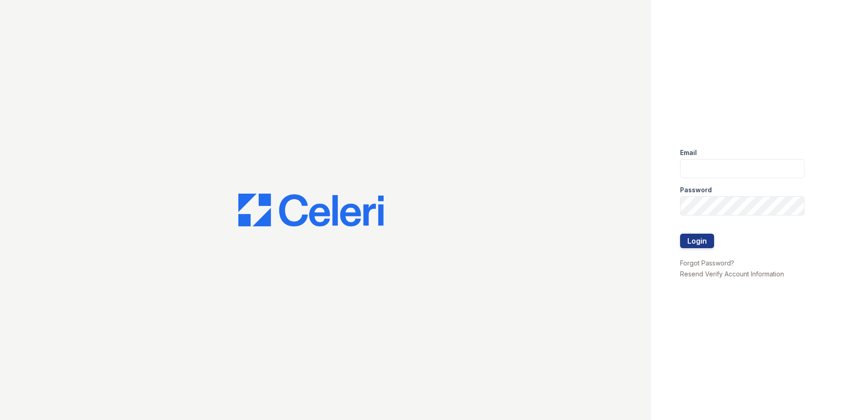 The image size is (868, 420). What do you see at coordinates (311, 210) in the screenshot?
I see `img: CE_Logo_Blue-a8612792a0a2168367f1c8372b55b34899dd931a85d93a1a3d3e32e68fde9ad4.png` at bounding box center [311, 210].